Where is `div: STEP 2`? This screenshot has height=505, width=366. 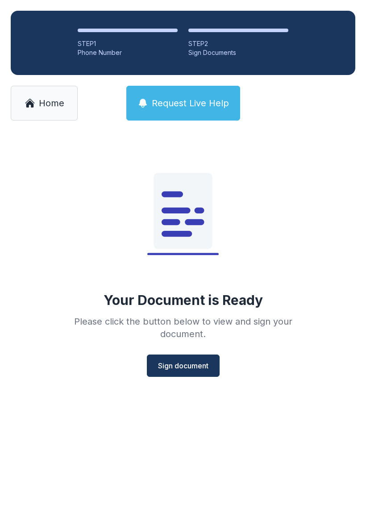
div: STEP 2 is located at coordinates (239, 44).